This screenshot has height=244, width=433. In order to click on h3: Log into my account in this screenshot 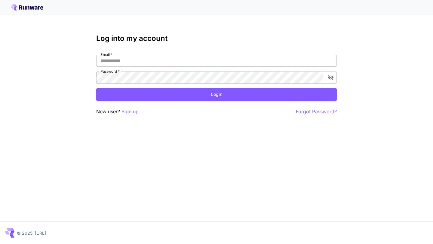, I will do `click(217, 39)`.